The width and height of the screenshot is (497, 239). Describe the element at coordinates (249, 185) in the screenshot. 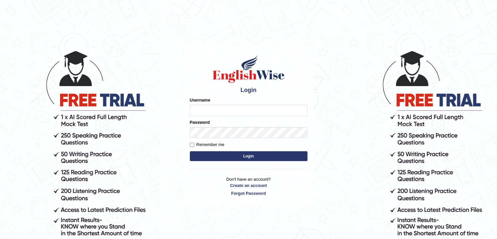

I see `a: Create an account` at that location.